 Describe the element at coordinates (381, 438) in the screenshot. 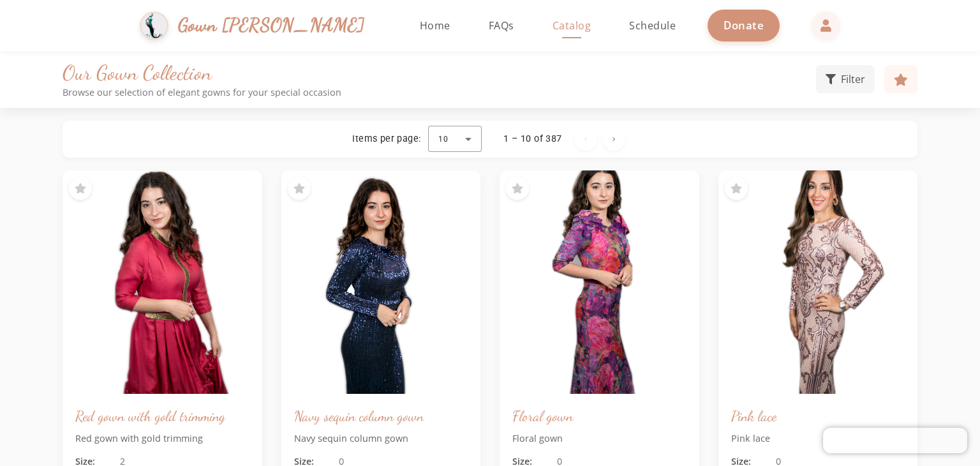

I see `p: Navy sequin column gown` at that location.